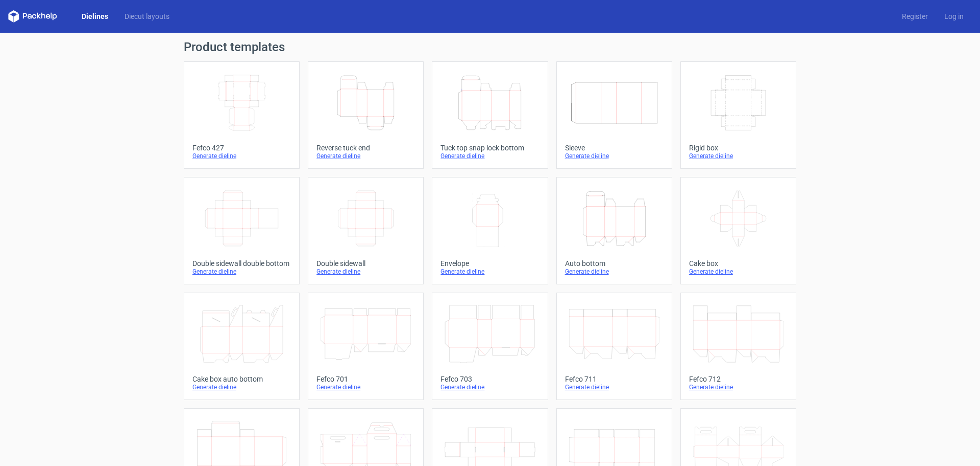  I want to click on div: Sleeve, so click(614, 148).